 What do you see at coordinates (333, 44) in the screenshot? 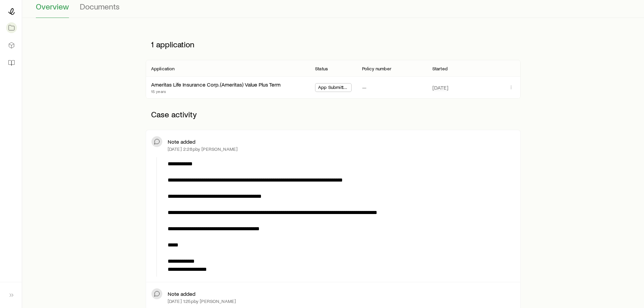
I see `p: 1 application` at bounding box center [333, 44].